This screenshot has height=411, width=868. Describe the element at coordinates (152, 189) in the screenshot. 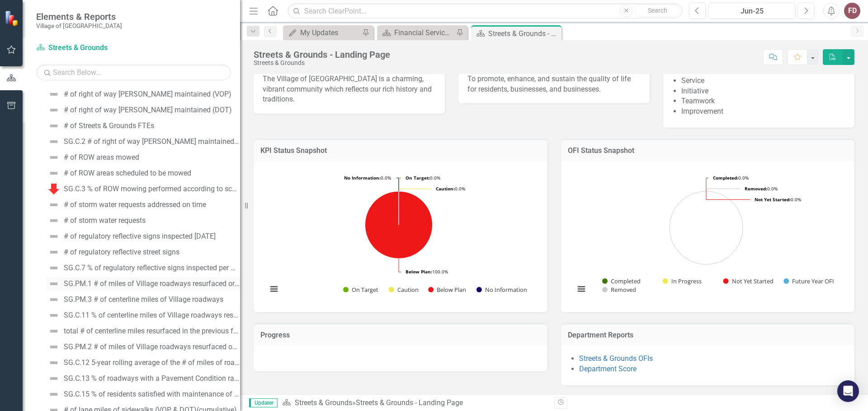

I see `div: SG.C.3 % of ROW mowing performed according to schedule` at that location.